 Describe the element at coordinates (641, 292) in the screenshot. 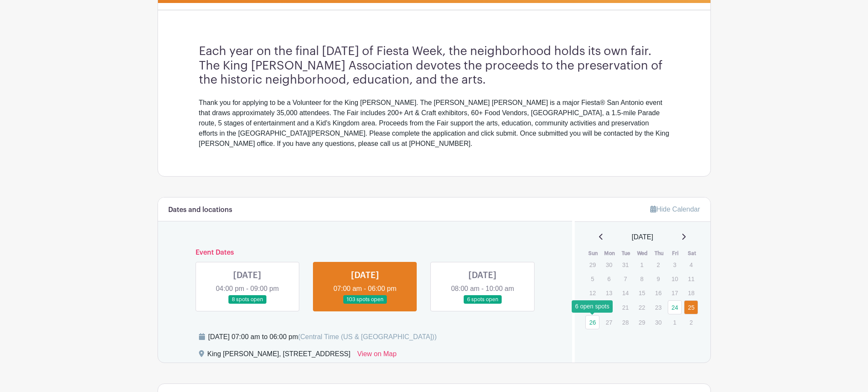

I see `p: 15` at that location.